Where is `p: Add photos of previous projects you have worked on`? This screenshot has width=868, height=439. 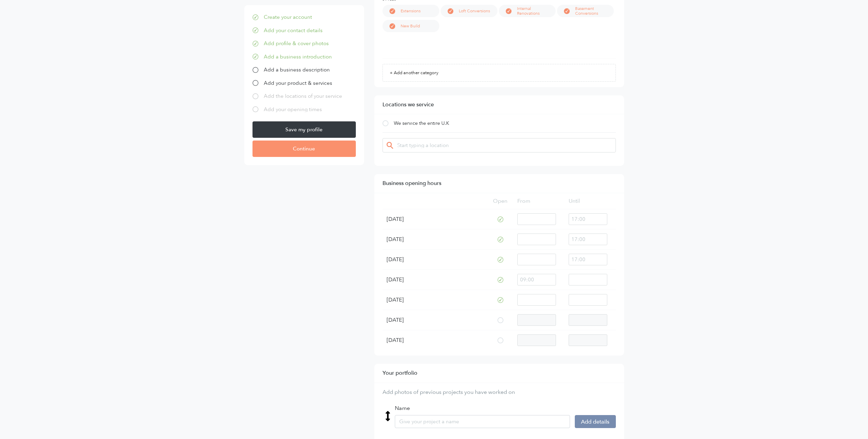 p: Add photos of previous projects you have worked on is located at coordinates (499, 393).